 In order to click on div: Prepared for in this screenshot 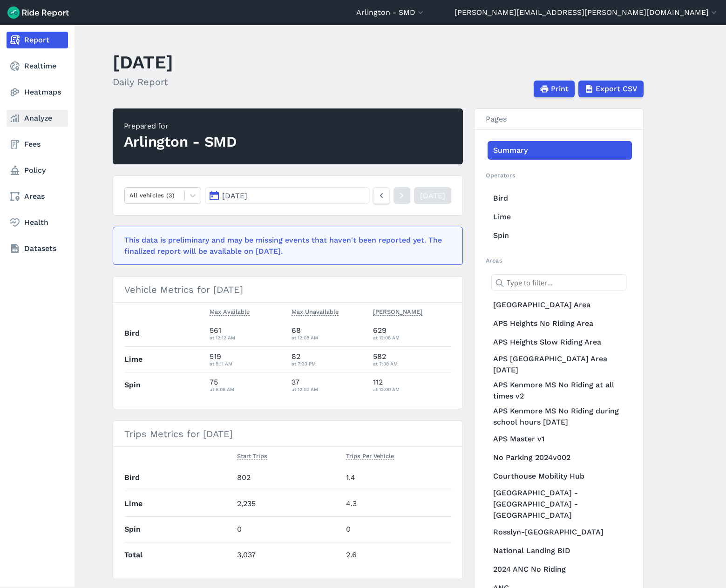, I will do `click(180, 126)`.